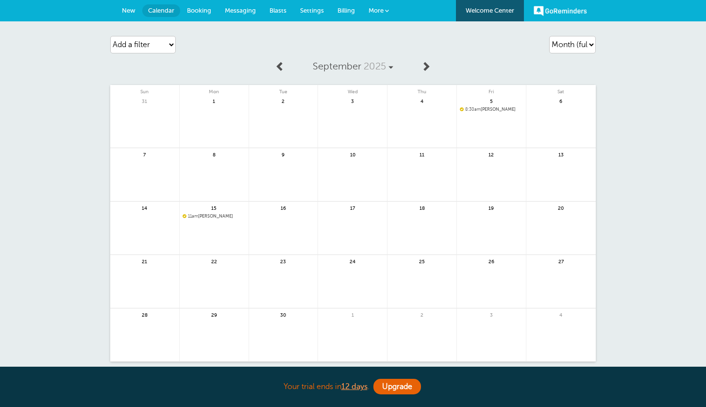 This screenshot has width=706, height=407. I want to click on span: 18, so click(422, 207).